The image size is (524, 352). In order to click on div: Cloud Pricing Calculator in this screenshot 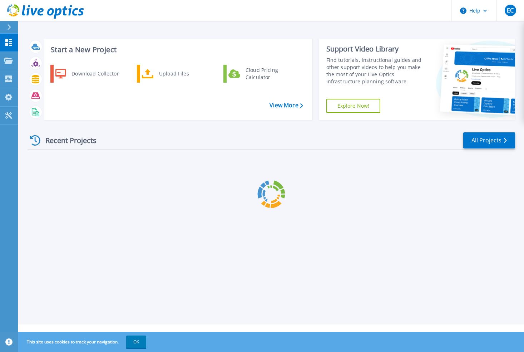, I will do `click(269, 74)`.